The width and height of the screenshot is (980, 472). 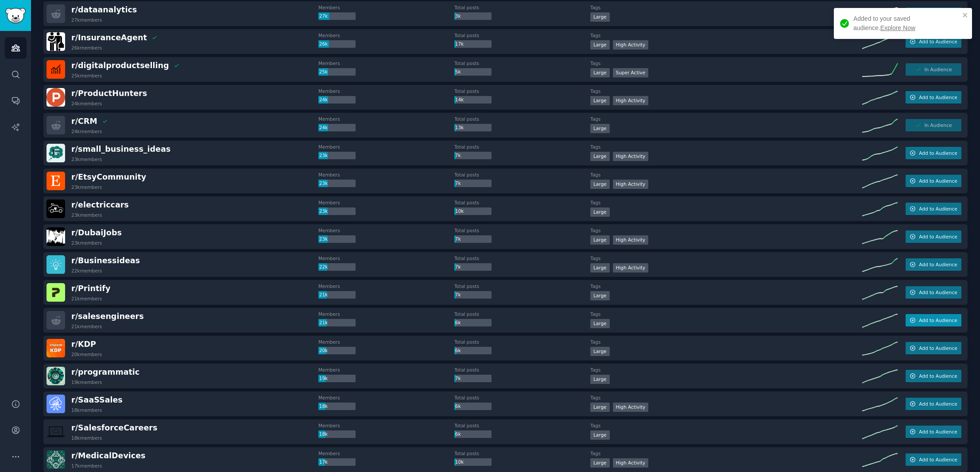 I want to click on div: 5k, so click(x=473, y=72).